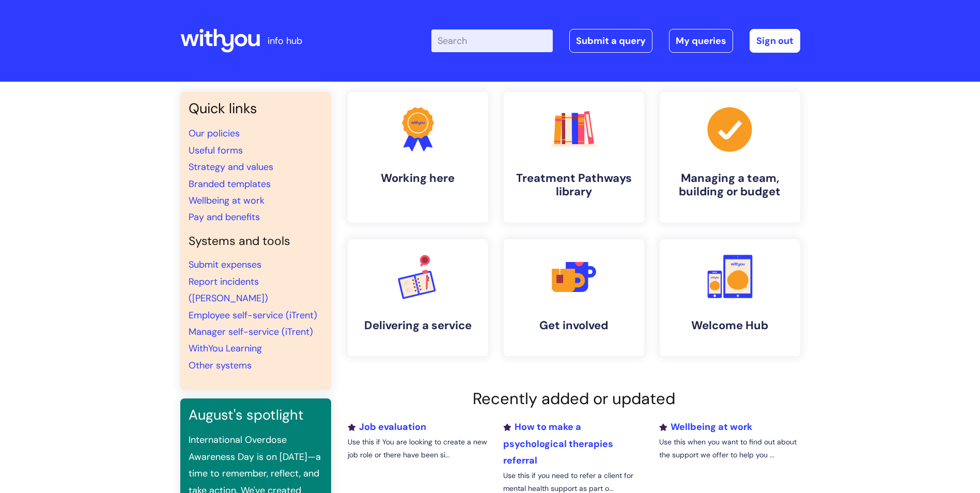 The width and height of the screenshot is (980, 493). What do you see at coordinates (256, 415) in the screenshot?
I see `h3: August's spotlight` at bounding box center [256, 415].